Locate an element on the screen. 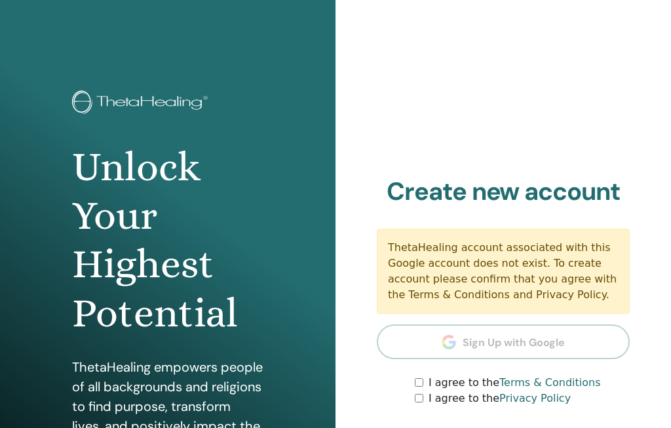 The width and height of the screenshot is (671, 428). h2: Create new account is located at coordinates (503, 192).